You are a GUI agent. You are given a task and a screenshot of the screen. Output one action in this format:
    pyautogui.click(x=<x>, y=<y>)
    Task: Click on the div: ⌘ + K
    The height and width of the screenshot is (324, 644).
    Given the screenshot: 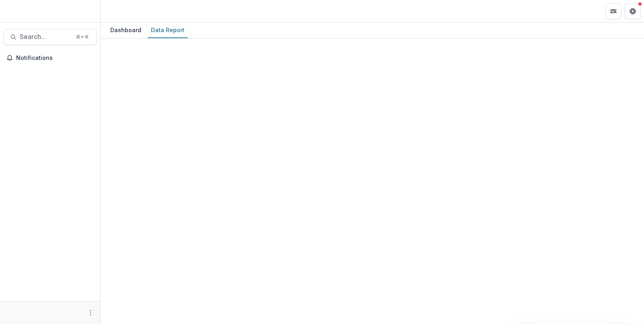 What is the action you would take?
    pyautogui.click(x=82, y=37)
    